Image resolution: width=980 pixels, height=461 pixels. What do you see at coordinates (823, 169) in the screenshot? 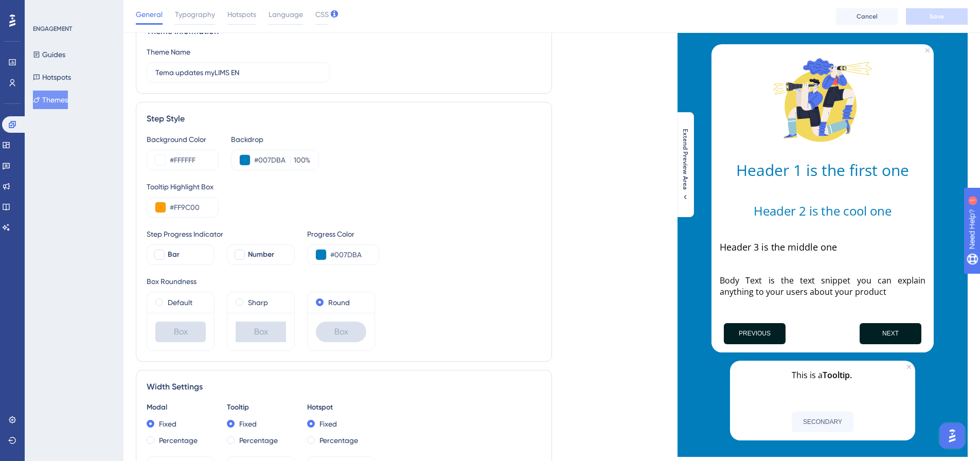
I see `h1: Header 1 is the first one` at bounding box center [823, 169].